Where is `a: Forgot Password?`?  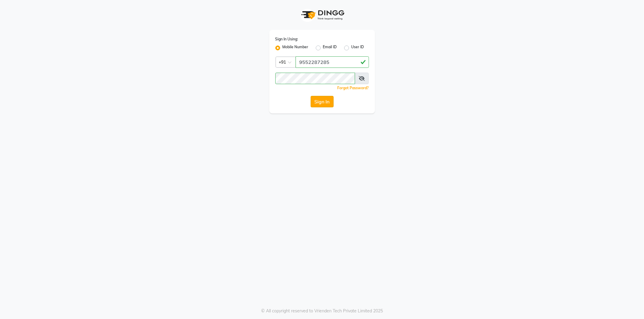 a: Forgot Password? is located at coordinates (353, 88).